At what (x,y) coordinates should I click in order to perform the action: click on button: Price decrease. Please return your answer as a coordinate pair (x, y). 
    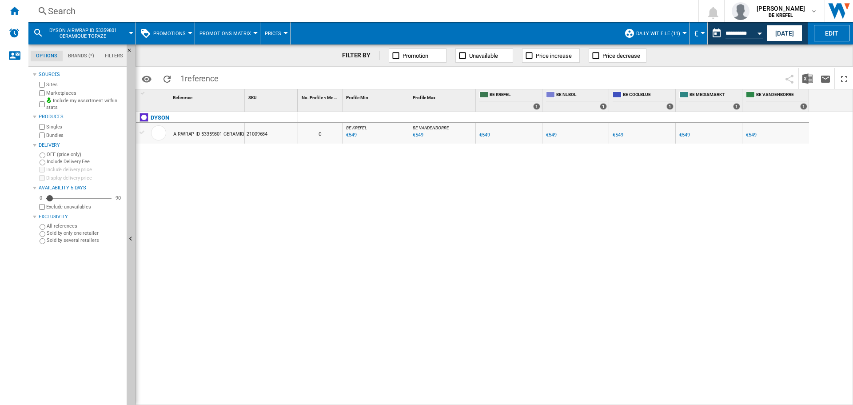
    Looking at the image, I should click on (617, 56).